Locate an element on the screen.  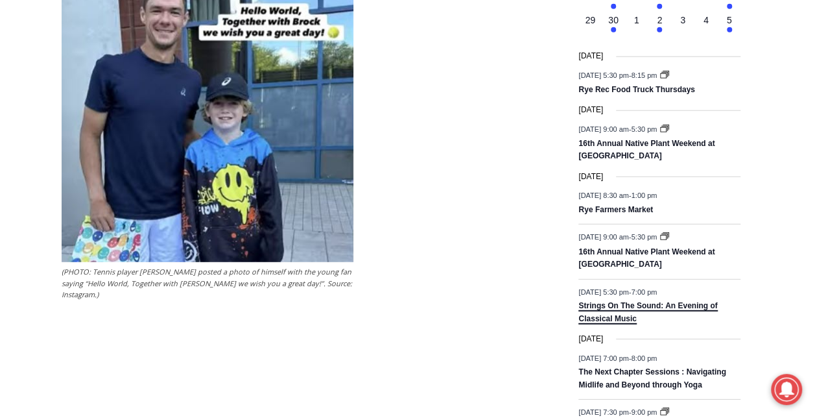
a: The Next Chapter Sessions : Navigating Midlife and Beyond through Yoga is located at coordinates (652, 378).